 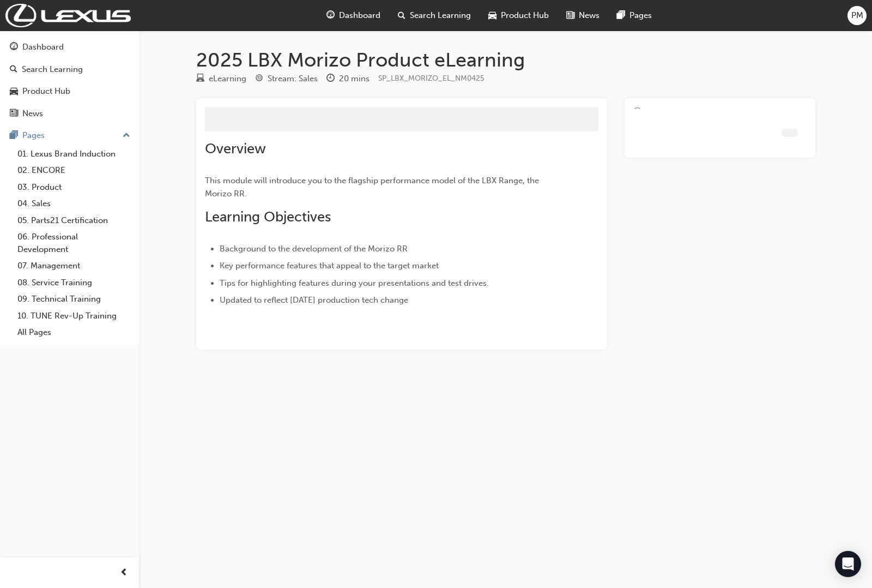 What do you see at coordinates (73, 265) in the screenshot?
I see `a: 07. Management` at bounding box center [73, 265].